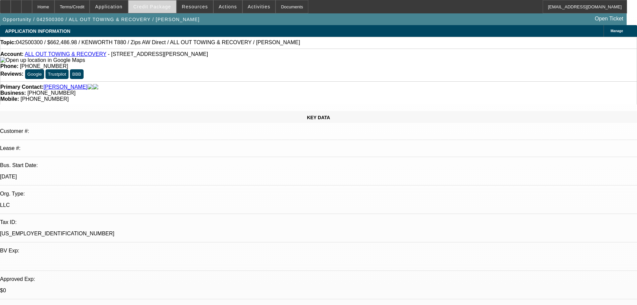 This screenshot has width=637, height=305. What do you see at coordinates (37, 31) in the screenshot?
I see `span: APPLICATION INFORMATION` at bounding box center [37, 31].